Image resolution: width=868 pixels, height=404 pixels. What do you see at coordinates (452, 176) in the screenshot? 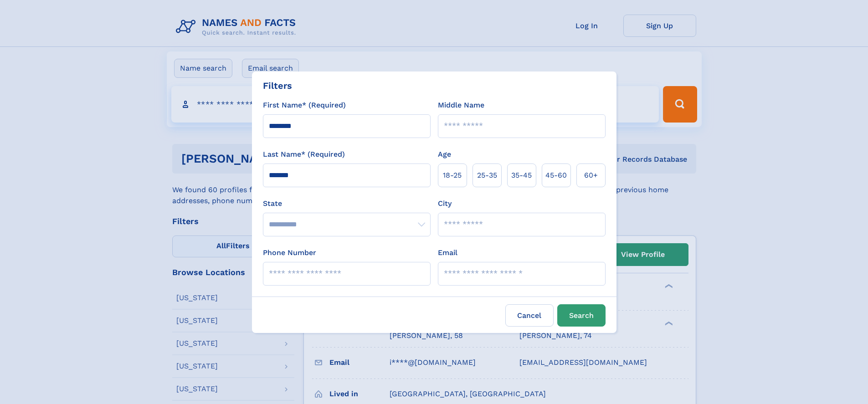
I see `span: 18‑25` at bounding box center [452, 176].